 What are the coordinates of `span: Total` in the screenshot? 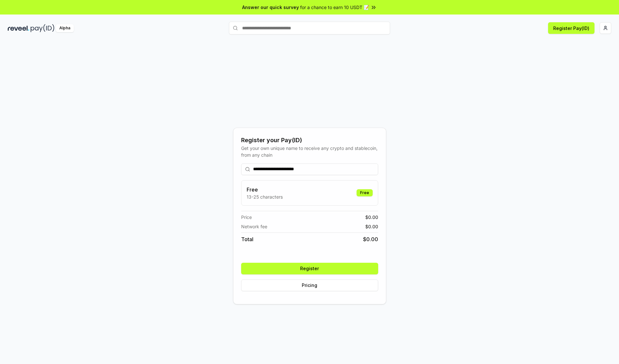 It's located at (248, 239).